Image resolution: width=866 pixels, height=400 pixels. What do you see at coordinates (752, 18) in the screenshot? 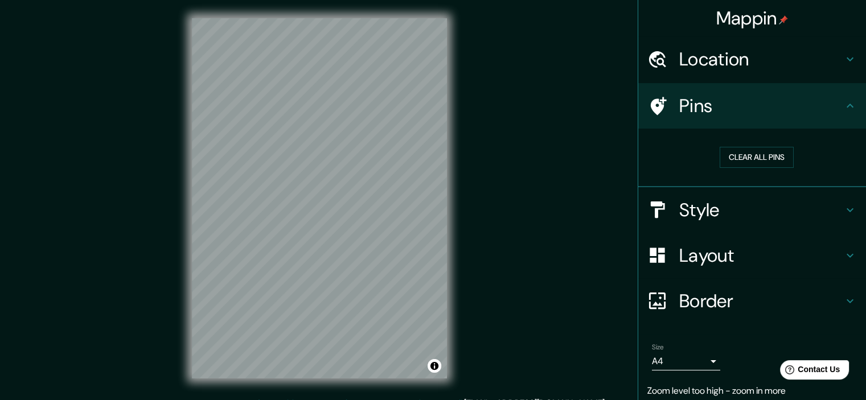
I see `h4: Mappin` at bounding box center [752, 18].